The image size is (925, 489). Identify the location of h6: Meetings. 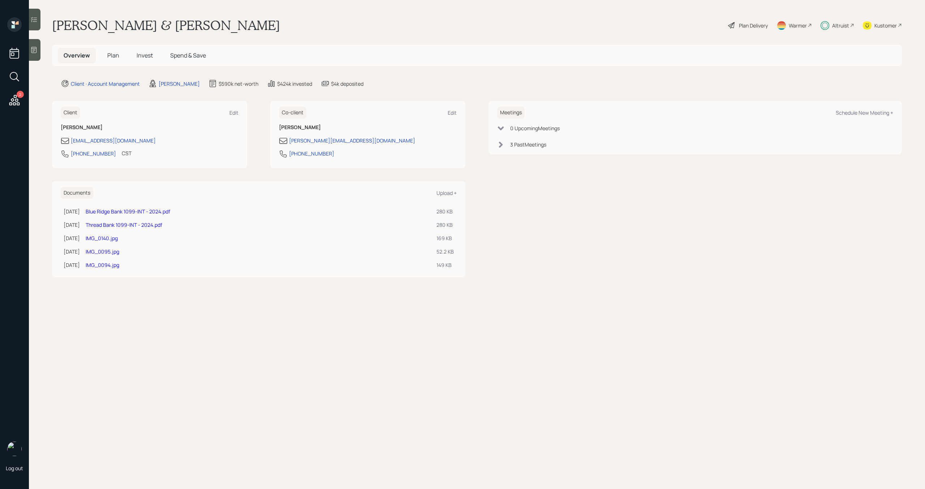
(511, 112).